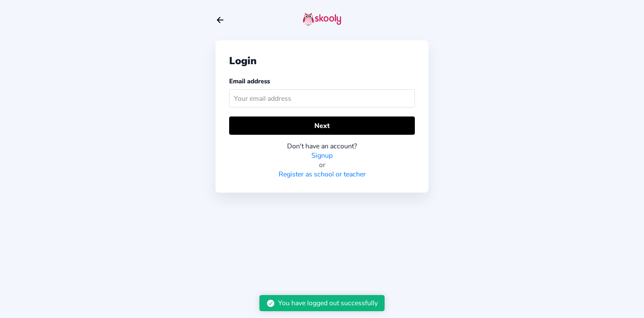 The height and width of the screenshot is (318, 644). I want to click on img: skooly-logo.png, so click(322, 19).